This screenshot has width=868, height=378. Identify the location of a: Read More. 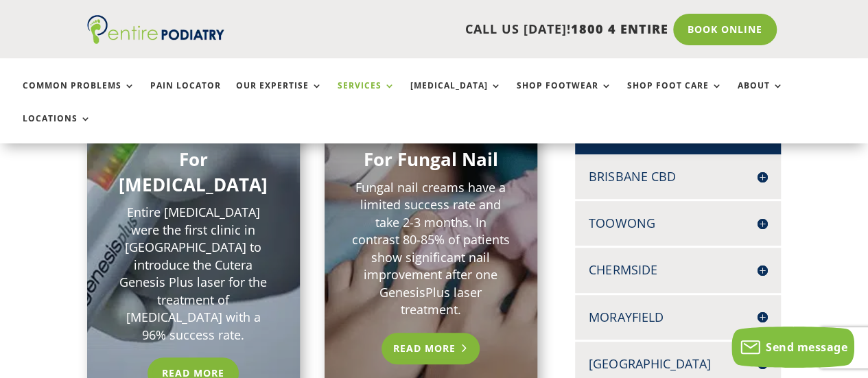
(431, 348).